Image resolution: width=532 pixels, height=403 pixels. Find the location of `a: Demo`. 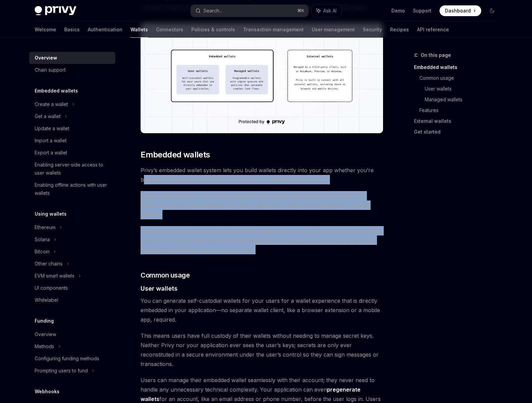

a: Demo is located at coordinates (398, 11).